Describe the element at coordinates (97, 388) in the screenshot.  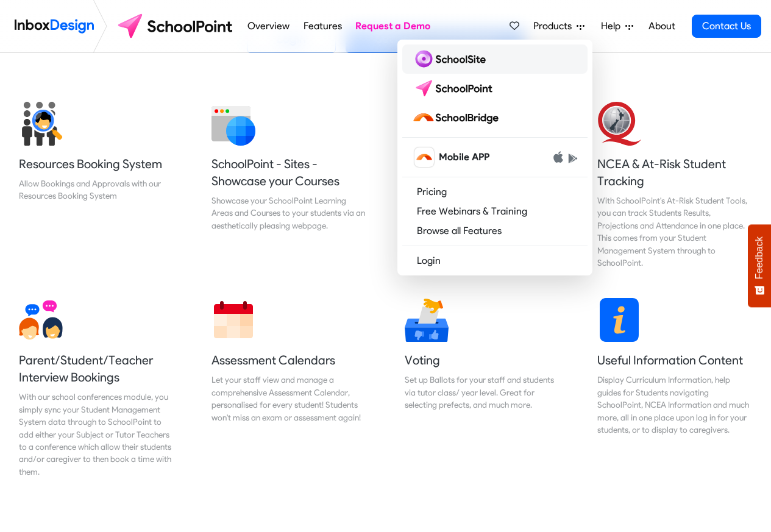
I see `a: Parent/Student/Teacher Interview Bookings With our school conferences module, you simply sync you...` at that location.